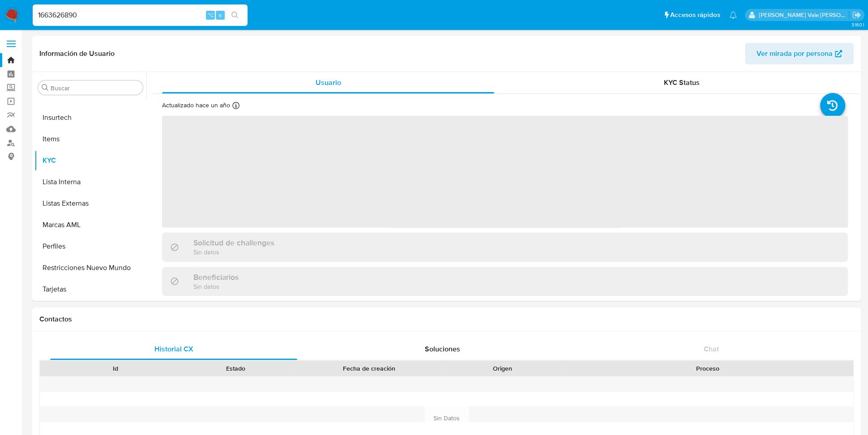  What do you see at coordinates (90, 118) in the screenshot?
I see `button: Insurtech` at bounding box center [90, 118].